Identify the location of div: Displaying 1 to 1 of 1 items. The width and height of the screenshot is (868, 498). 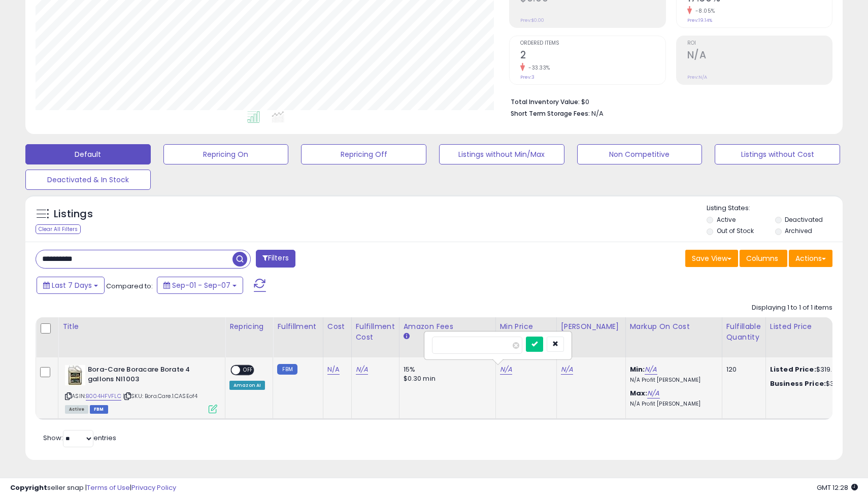
(792, 308).